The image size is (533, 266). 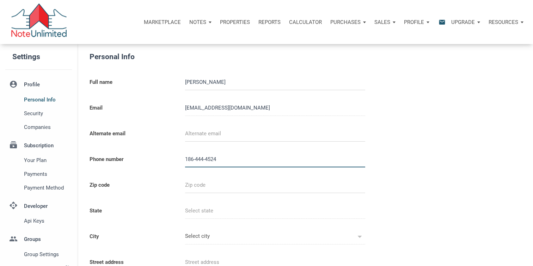 I want to click on a: Security, so click(x=38, y=113).